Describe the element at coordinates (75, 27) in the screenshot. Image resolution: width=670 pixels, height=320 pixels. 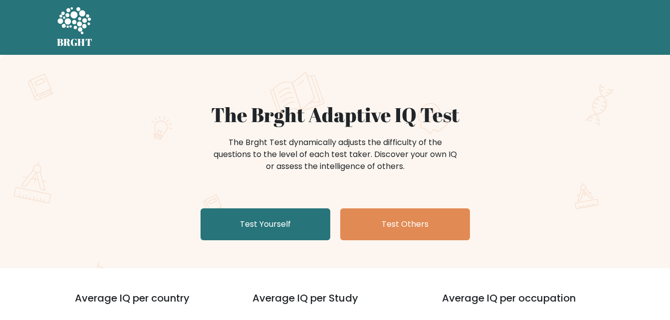
I see `a: BRGHT` at that location.